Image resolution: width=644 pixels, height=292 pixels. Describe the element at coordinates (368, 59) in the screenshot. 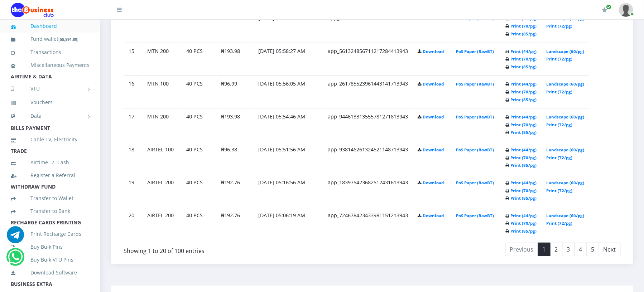

I see `td: app_561324856711217284413943` at that location.